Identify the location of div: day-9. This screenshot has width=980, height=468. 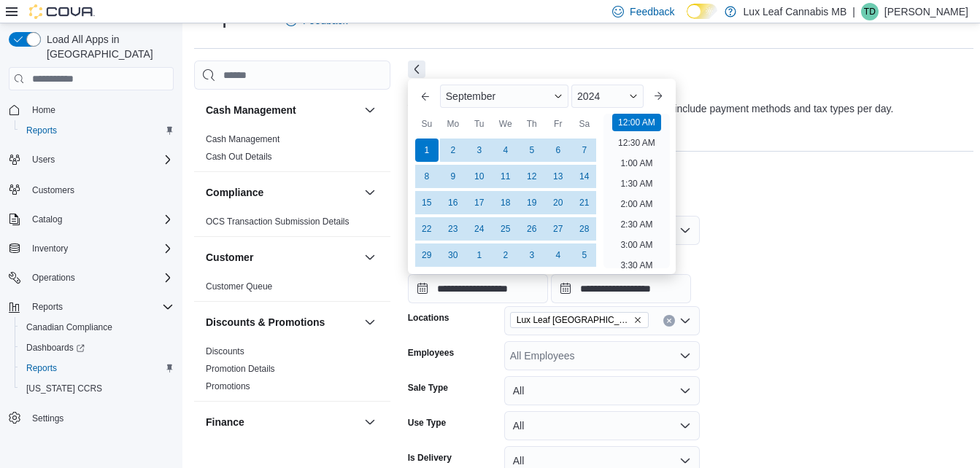
(453, 176).